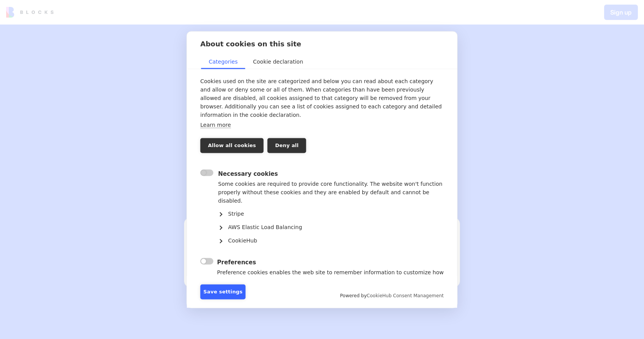 The height and width of the screenshot is (339, 644). What do you see at coordinates (232, 145) in the screenshot?
I see `button: Allow all cookies` at bounding box center [232, 145].